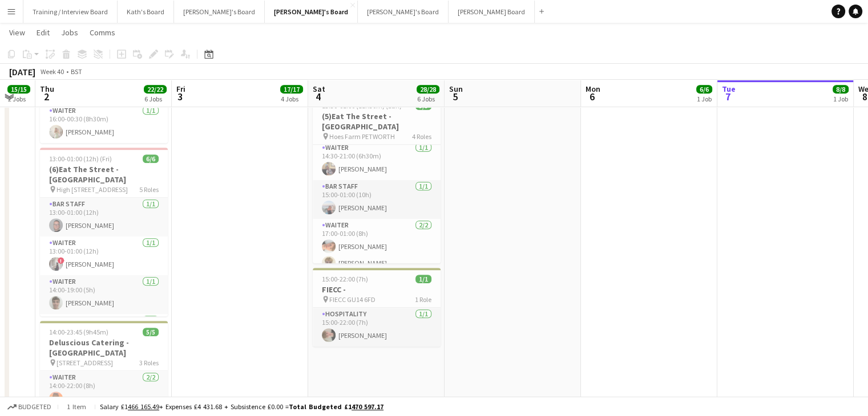 This screenshot has width=868, height=416. I want to click on span: 15/15, so click(19, 89).